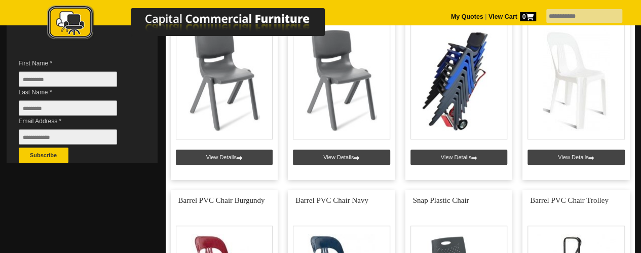  What do you see at coordinates (75, 63) in the screenshot?
I see `span: First Name *` at bounding box center [75, 63].